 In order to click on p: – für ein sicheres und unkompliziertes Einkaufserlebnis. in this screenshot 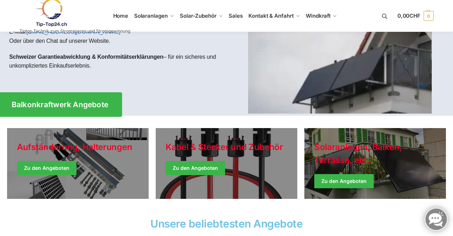, I will do `click(115, 61)`.